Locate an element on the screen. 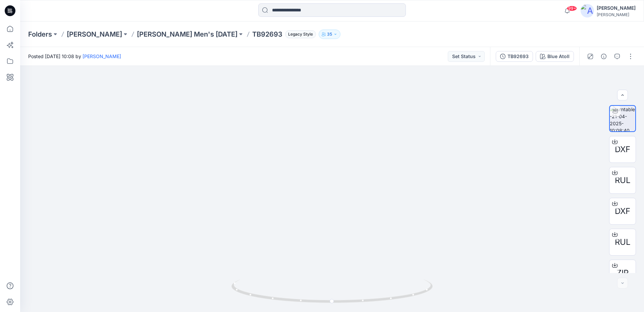  div: TB92693 is located at coordinates (518, 56).